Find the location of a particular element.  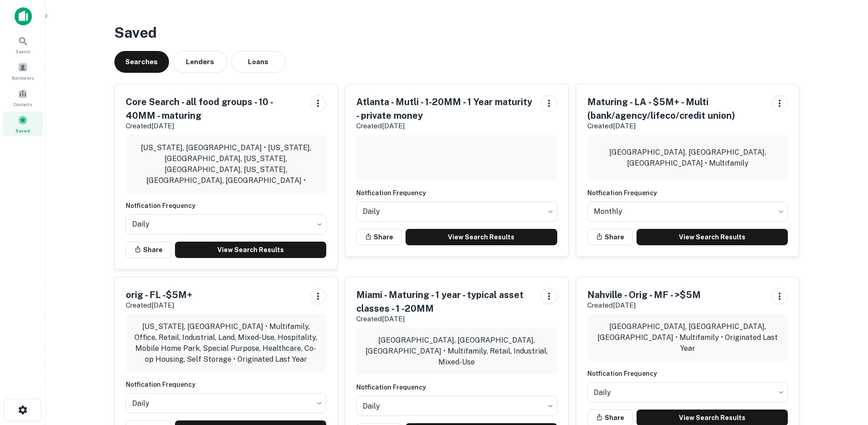

div: Borrowers is located at coordinates (22, 71).